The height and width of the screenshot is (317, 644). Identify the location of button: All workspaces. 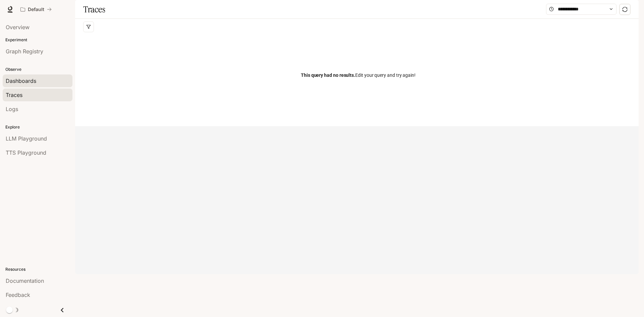
(36, 9).